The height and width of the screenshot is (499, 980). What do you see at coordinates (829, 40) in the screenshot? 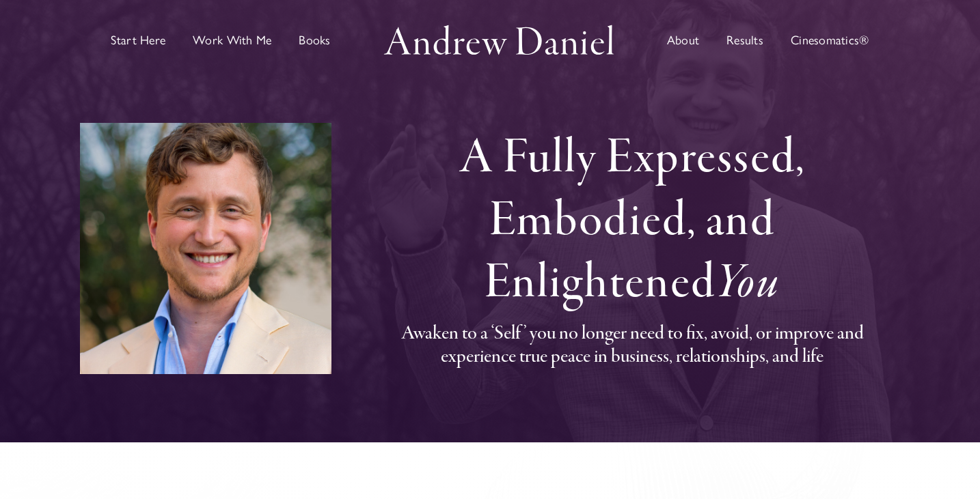
I see `a: Cinesomatics®` at bounding box center [829, 40].